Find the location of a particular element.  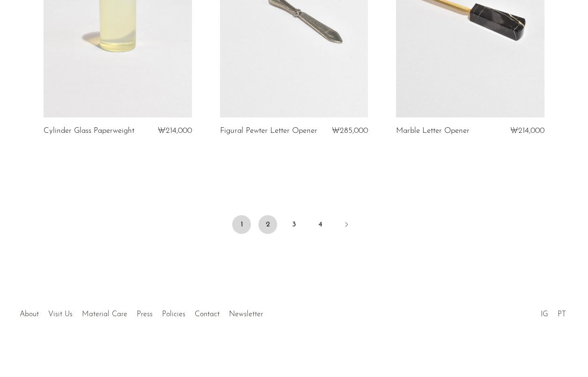

a: Cylinder Glass Paperweight is located at coordinates (89, 131).